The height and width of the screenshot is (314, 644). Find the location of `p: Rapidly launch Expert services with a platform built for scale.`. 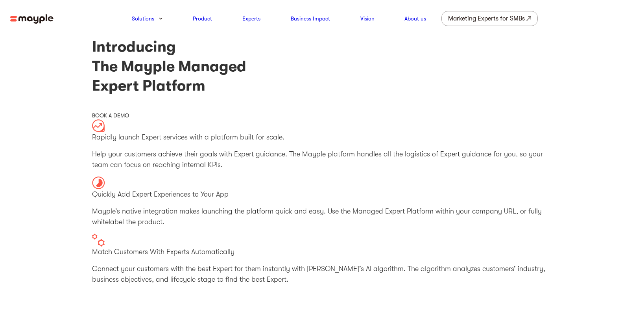

p: Rapidly launch Expert services with a platform built for scale. is located at coordinates (322, 137).